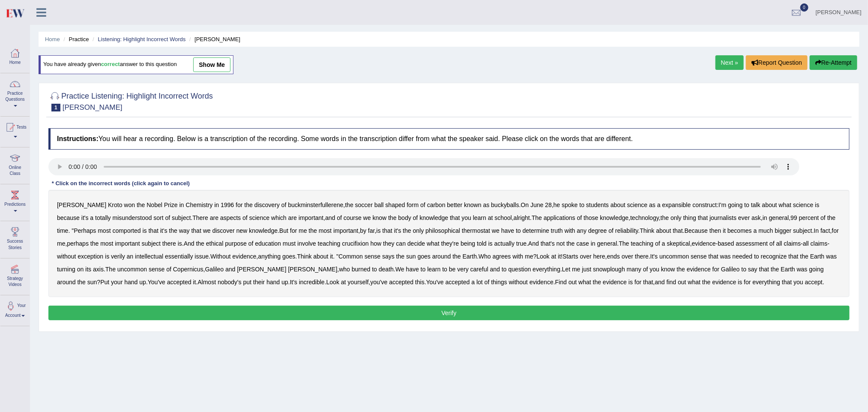  What do you see at coordinates (705, 205) in the screenshot?
I see `b: construct` at bounding box center [705, 205].